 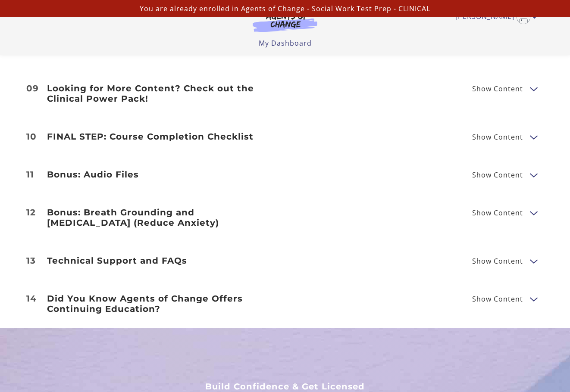 What do you see at coordinates (32, 88) in the screenshot?
I see `span: 09` at bounding box center [32, 88].